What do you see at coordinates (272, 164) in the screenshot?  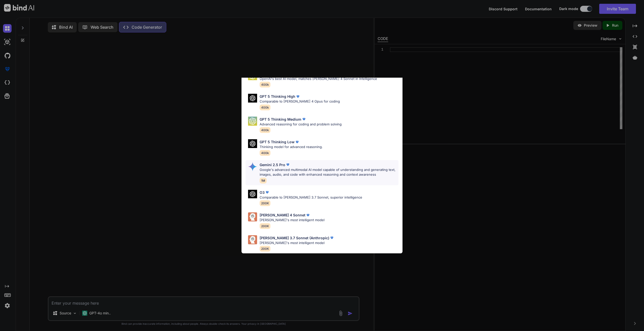 I see `p: Gemini 2.5 Pro` at bounding box center [272, 164].